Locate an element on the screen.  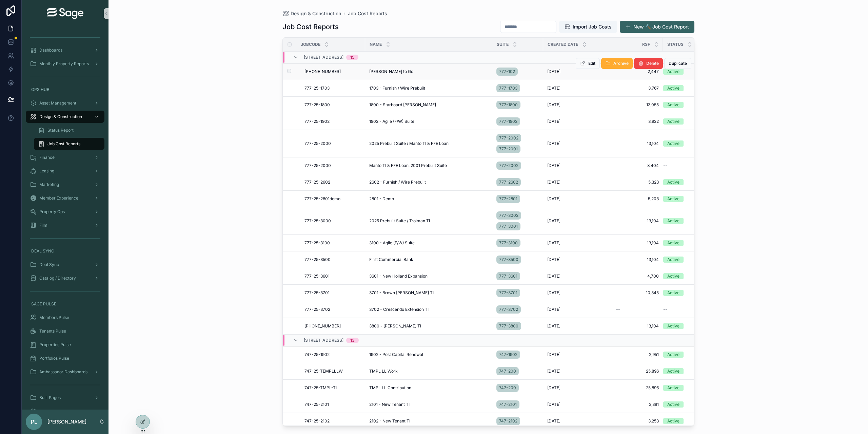
span: 747-25-TMPL-TI is located at coordinates (320, 388).